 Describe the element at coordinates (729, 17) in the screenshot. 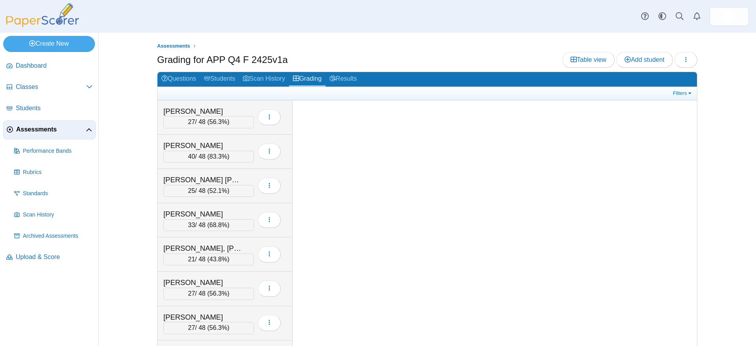

I see `img: ps.8EHCIG3N8Vt7GEG8` at that location.